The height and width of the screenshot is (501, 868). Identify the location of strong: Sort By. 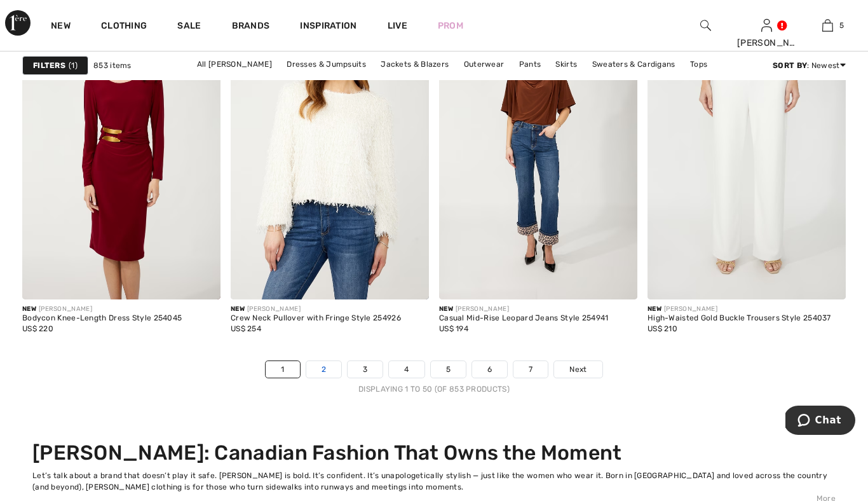
(790, 65).